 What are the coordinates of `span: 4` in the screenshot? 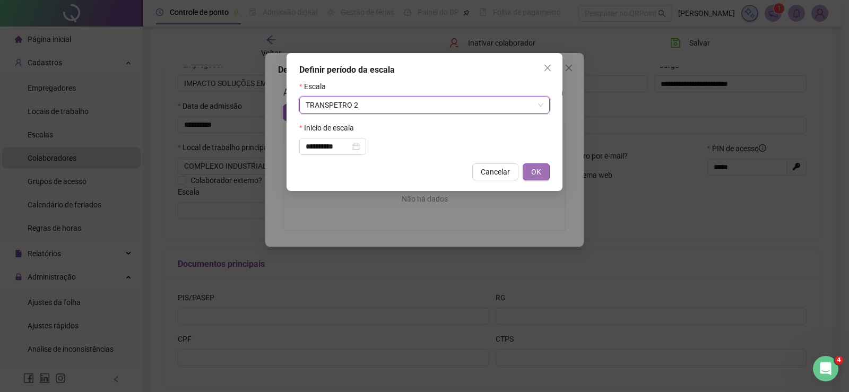 It's located at (839, 360).